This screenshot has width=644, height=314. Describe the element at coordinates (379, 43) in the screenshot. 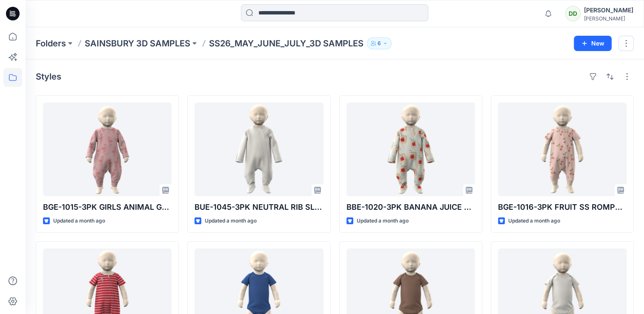

I see `p: 6` at that location.